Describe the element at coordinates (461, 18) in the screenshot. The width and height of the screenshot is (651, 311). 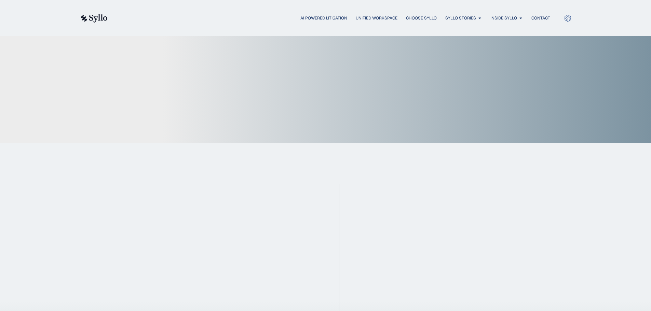
I see `a: Syllo Stories` at that location.